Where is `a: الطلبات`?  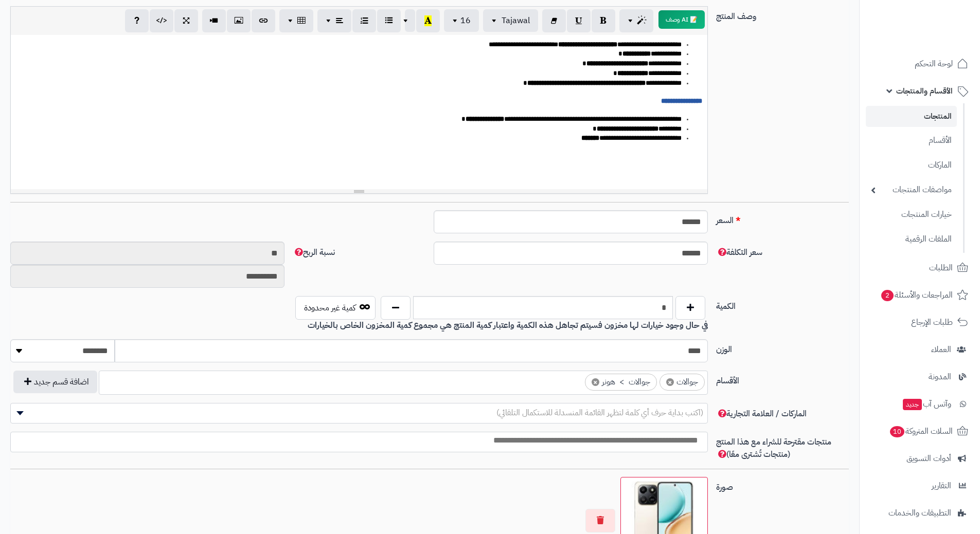
a: الطلبات is located at coordinates (920, 268).